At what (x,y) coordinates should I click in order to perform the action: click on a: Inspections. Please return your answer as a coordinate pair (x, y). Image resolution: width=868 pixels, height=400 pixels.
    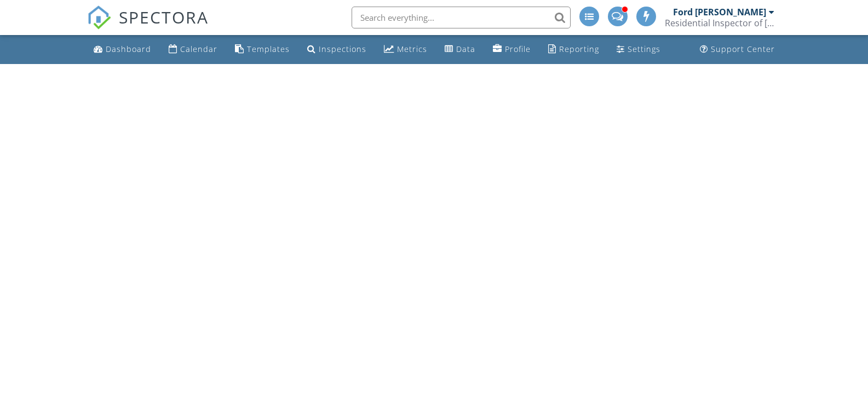
    Looking at the image, I should click on (337, 50).